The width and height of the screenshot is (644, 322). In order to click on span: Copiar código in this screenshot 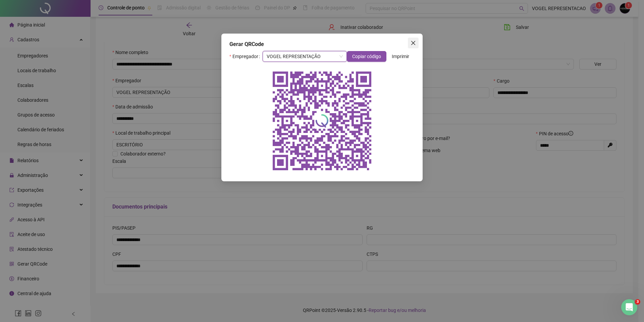, I will do `click(367, 56)`.